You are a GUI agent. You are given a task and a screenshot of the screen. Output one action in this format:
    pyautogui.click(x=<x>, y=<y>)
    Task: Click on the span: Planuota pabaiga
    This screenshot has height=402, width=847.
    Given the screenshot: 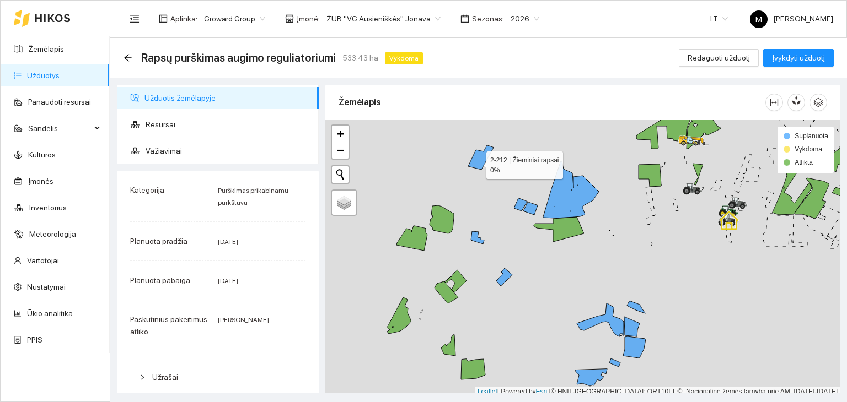 What is the action you would take?
    pyautogui.click(x=160, y=281)
    